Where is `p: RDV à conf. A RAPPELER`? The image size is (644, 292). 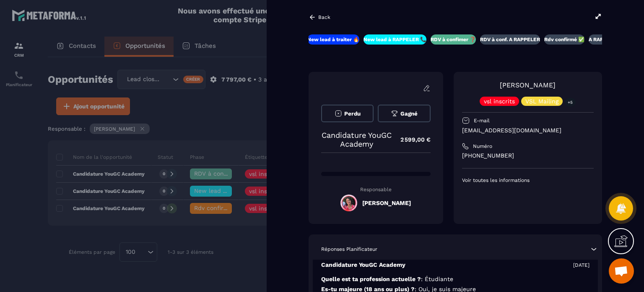 p: RDV à conf. A RAPPELER is located at coordinates (510, 39).